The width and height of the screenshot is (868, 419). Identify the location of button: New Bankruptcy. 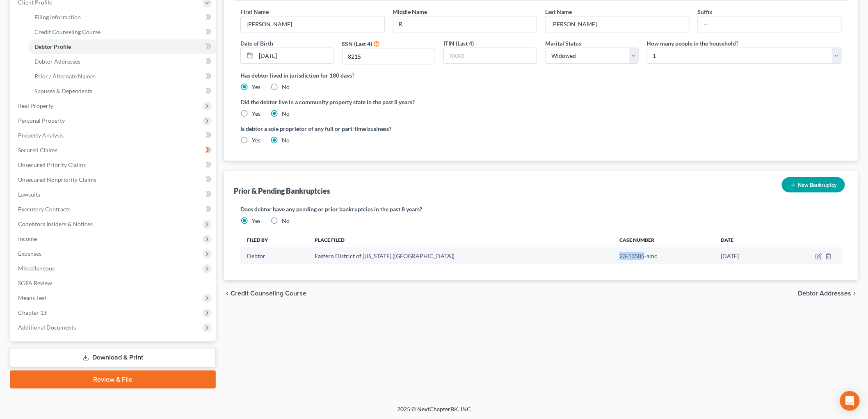
(813, 185).